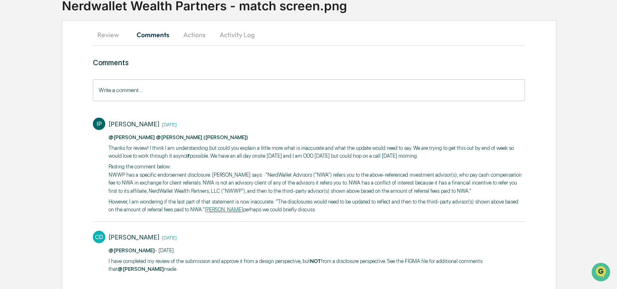  Describe the element at coordinates (79, 42) in the screenshot. I see `input: Clear` at that location.